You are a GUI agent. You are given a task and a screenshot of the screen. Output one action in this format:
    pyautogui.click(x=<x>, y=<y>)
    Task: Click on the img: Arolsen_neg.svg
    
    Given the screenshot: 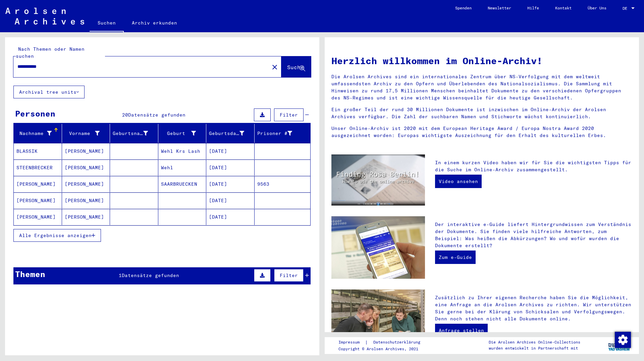 What is the action you would take?
    pyautogui.click(x=44, y=16)
    